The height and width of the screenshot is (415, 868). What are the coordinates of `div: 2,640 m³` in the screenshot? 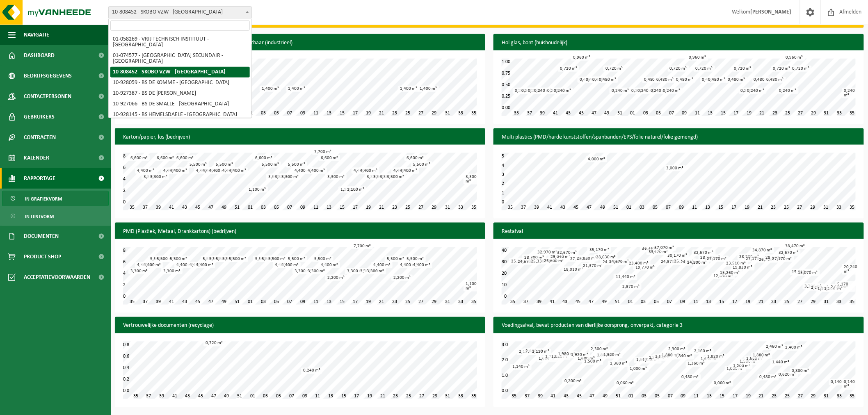 It's located at (839, 287).